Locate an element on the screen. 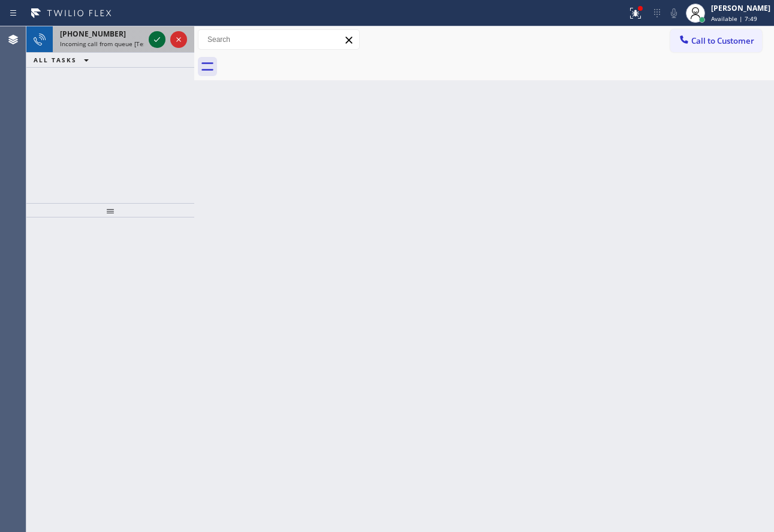 The width and height of the screenshot is (774, 532). button: Call to Customer is located at coordinates (715, 40).